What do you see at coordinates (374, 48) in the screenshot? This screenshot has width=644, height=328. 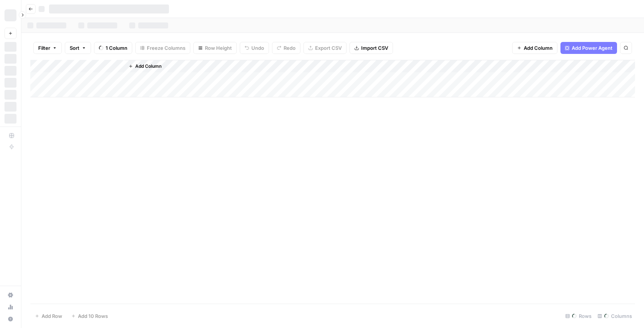 I see `span: Import CSV` at bounding box center [374, 48].